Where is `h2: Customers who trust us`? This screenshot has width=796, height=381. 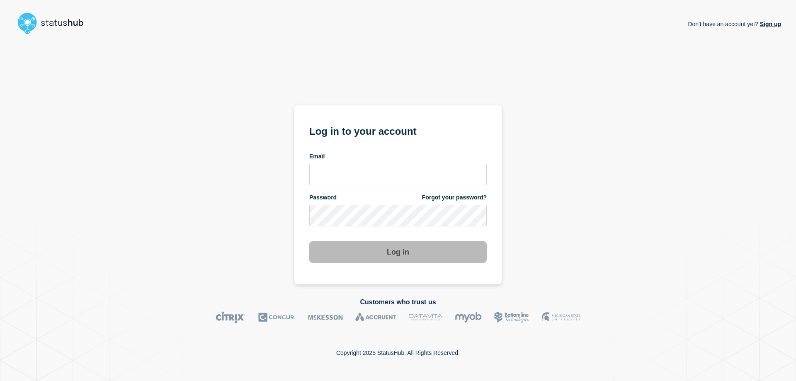 h2: Customers who trust us is located at coordinates (398, 302).